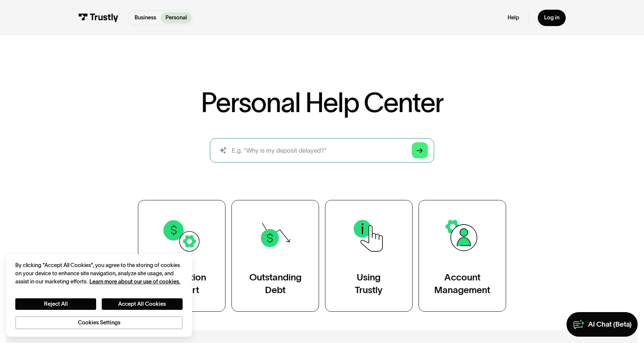 The height and width of the screenshot is (343, 644). What do you see at coordinates (176, 18) in the screenshot?
I see `p: Personal` at bounding box center [176, 18].